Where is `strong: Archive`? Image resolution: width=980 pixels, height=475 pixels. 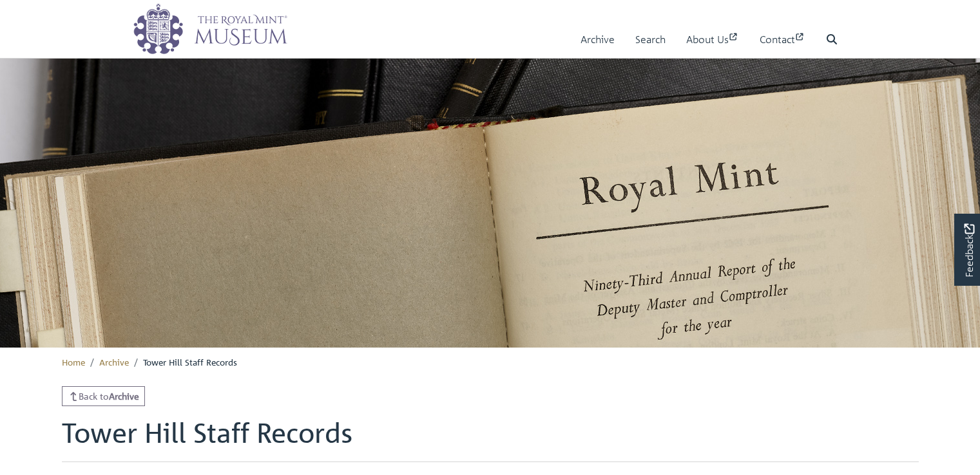 strong: Archive is located at coordinates (124, 396).